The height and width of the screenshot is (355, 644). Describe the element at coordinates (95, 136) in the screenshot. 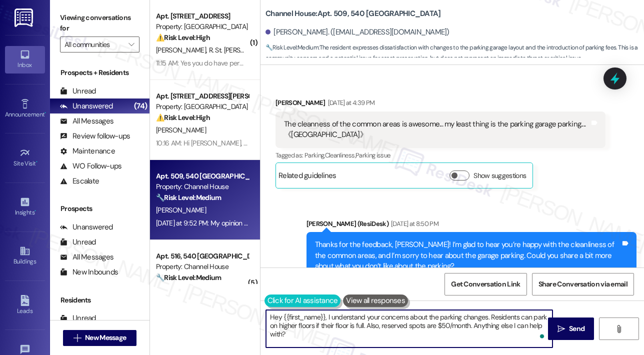

I see `div: Review follow-ups` at that location.